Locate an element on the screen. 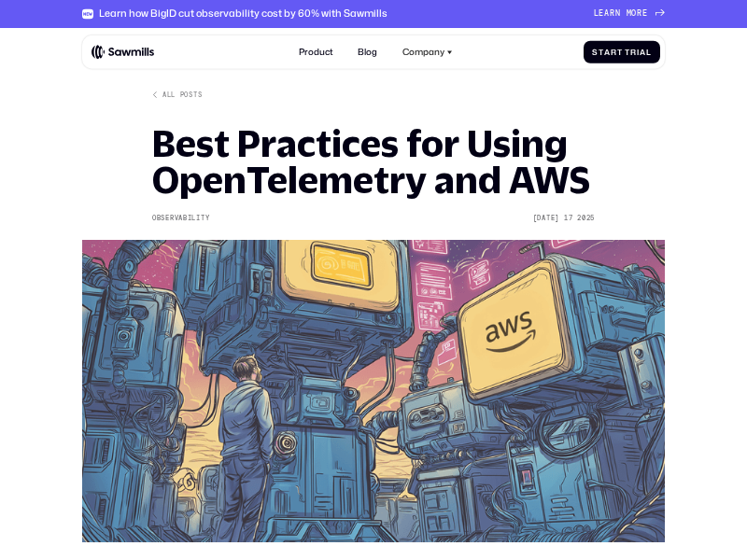 Image resolution: width=747 pixels, height=560 pixels. span: S is located at coordinates (595, 53).